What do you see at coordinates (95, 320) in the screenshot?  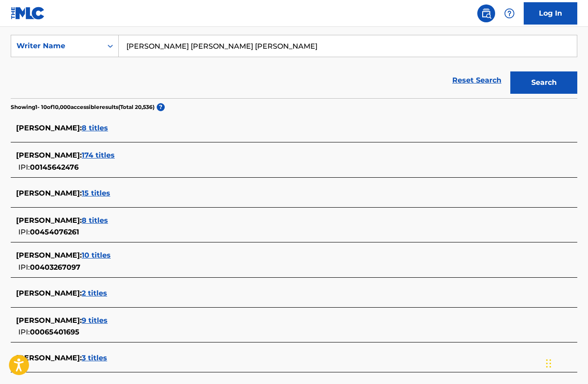 I see `span: 9 titles` at bounding box center [95, 320].